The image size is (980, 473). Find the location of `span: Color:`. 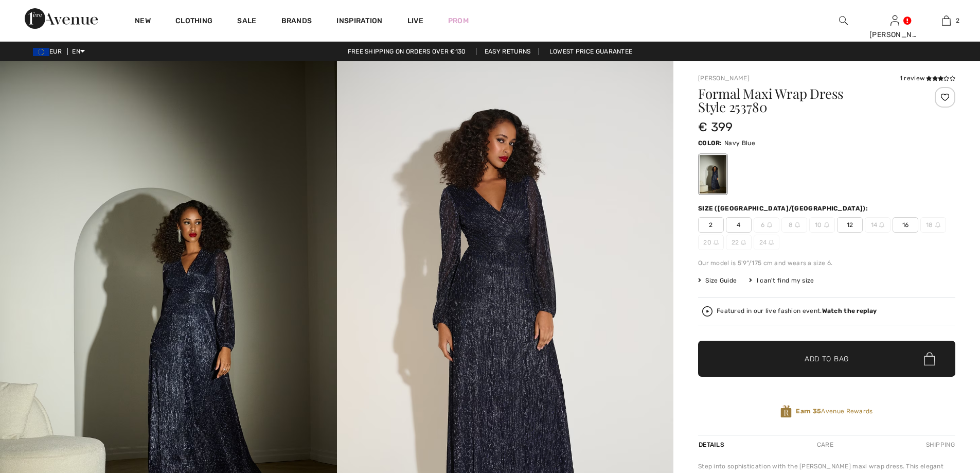

span: Color: is located at coordinates (710, 143).